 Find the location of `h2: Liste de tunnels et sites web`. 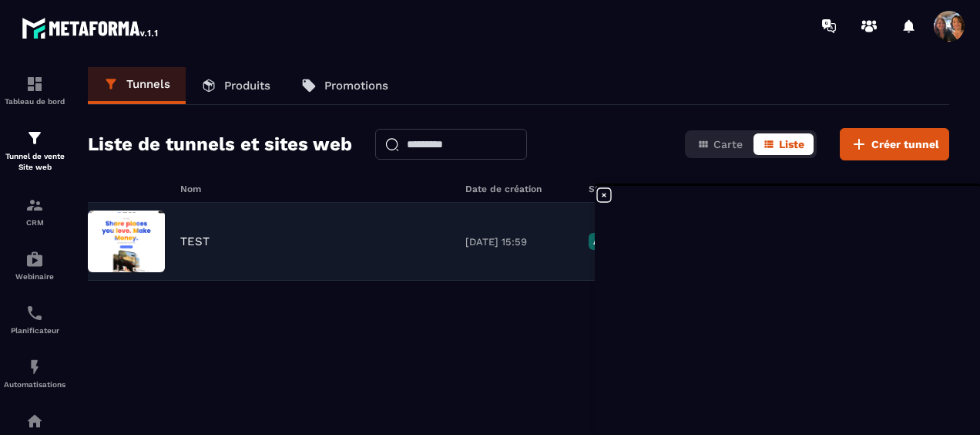

h2: Liste de tunnels et sites web is located at coordinates (220, 144).